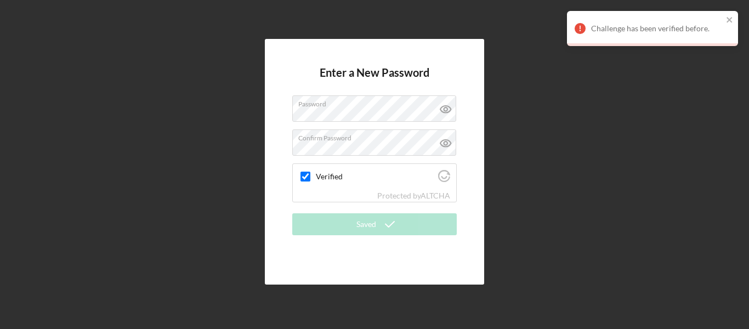  What do you see at coordinates (413, 196) in the screenshot?
I see `div: Protected by` at bounding box center [413, 196].